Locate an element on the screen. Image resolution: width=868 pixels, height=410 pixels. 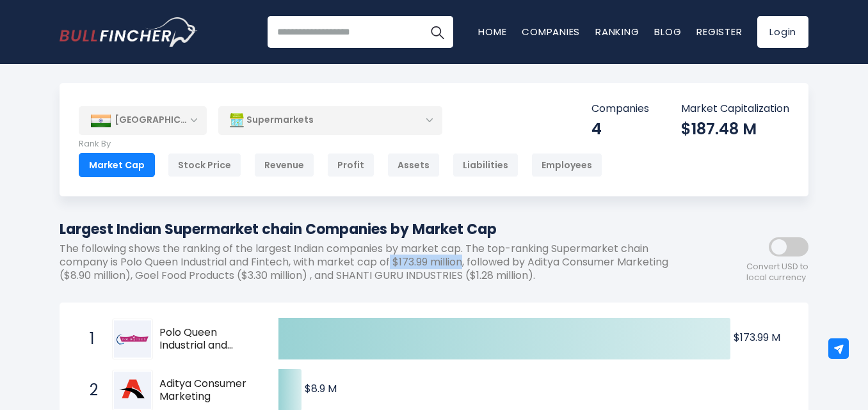
a: Blog is located at coordinates (668, 31).